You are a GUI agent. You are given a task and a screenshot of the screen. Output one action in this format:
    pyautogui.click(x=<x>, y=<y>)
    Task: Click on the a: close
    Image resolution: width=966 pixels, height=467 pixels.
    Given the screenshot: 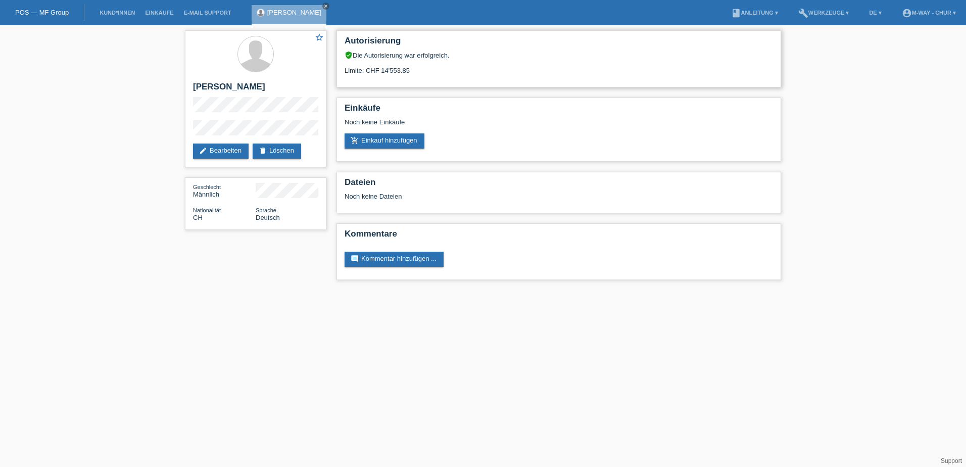 What is the action you would take?
    pyautogui.click(x=326, y=6)
    